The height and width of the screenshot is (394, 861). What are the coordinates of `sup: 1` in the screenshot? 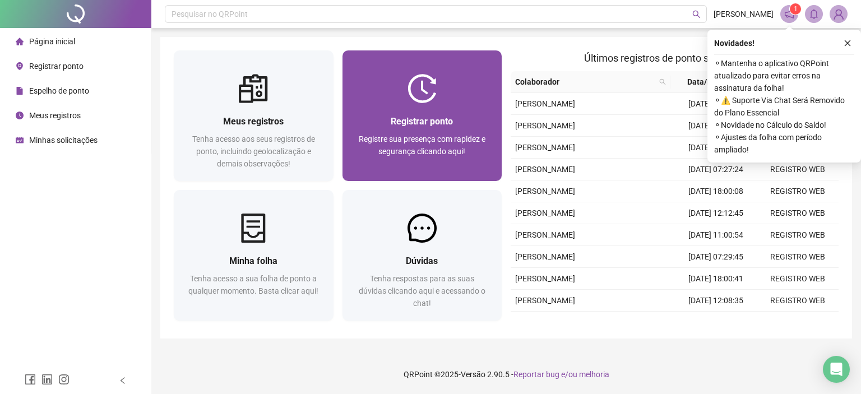 It's located at (795, 9).